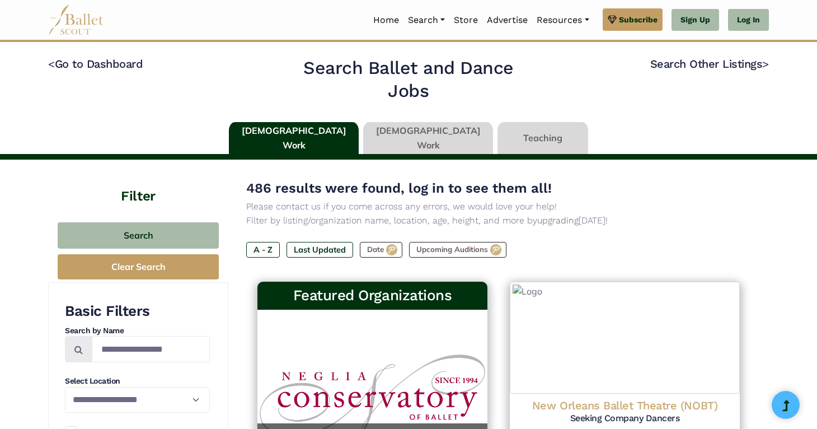 The image size is (817, 429). What do you see at coordinates (499, 207) in the screenshot?
I see `p: Please contact us if you come across any errors, we would love your help!` at bounding box center [499, 207].